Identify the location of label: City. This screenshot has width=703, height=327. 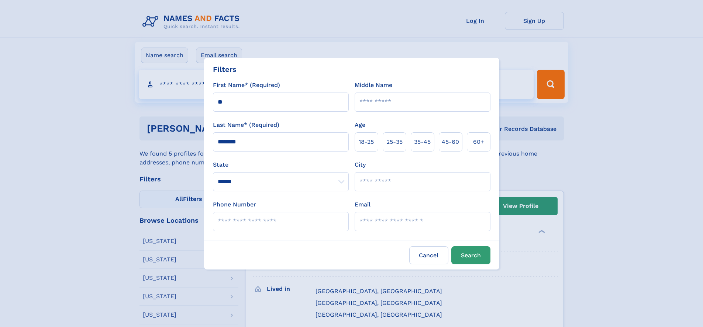
(360, 165).